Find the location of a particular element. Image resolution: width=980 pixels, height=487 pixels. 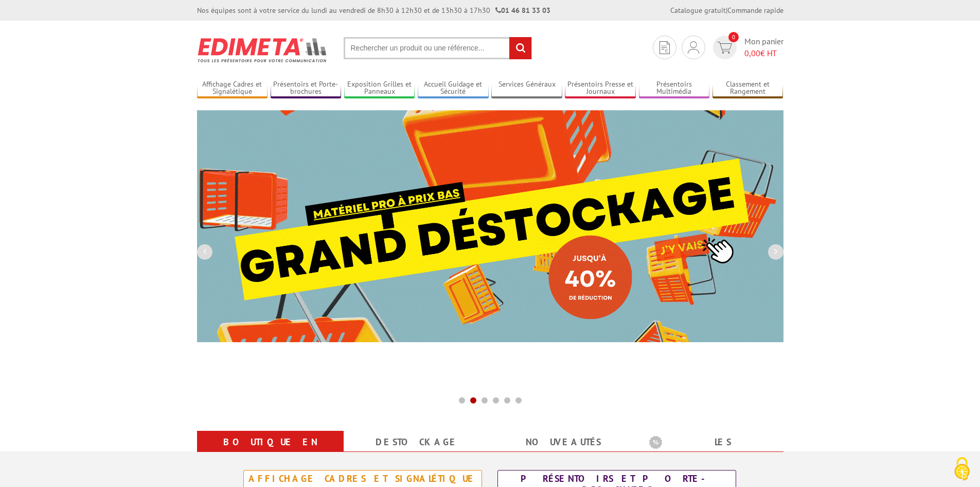

span: 0 is located at coordinates (734, 37).